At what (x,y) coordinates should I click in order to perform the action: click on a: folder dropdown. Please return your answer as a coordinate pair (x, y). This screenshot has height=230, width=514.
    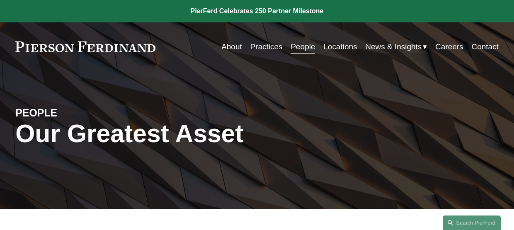
    Looking at the image, I should click on (396, 47).